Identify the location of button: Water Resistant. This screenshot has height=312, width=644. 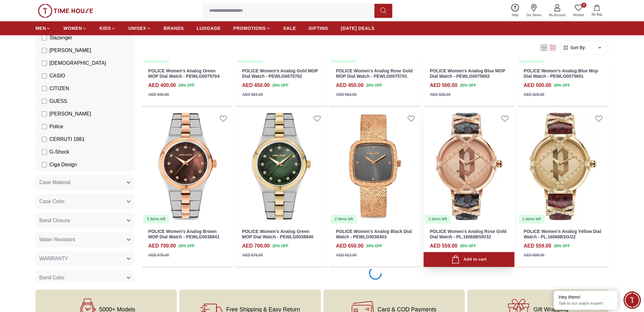
(85, 240).